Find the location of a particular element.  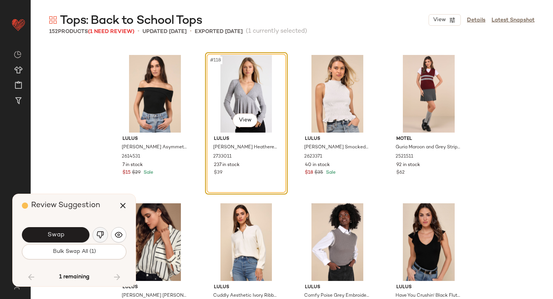

button: Bulk Swap All (1) is located at coordinates (74, 252).